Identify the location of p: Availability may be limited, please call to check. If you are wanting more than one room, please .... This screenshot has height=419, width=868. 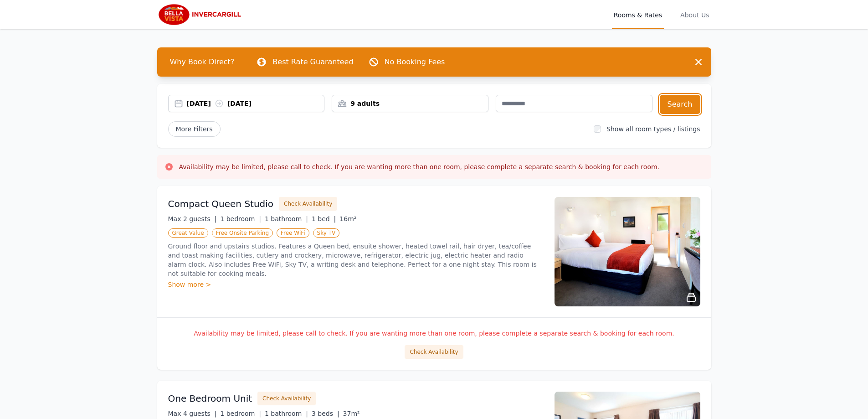
(434, 333).